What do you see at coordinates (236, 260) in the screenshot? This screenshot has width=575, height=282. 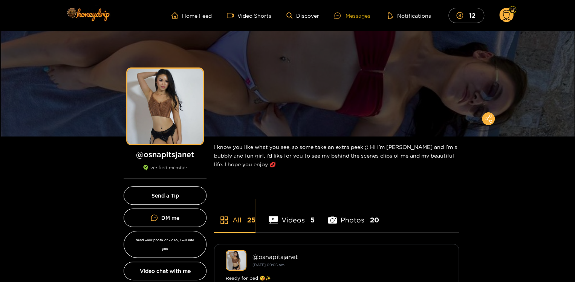 I see `img: osnapitsjanet` at bounding box center [236, 260].